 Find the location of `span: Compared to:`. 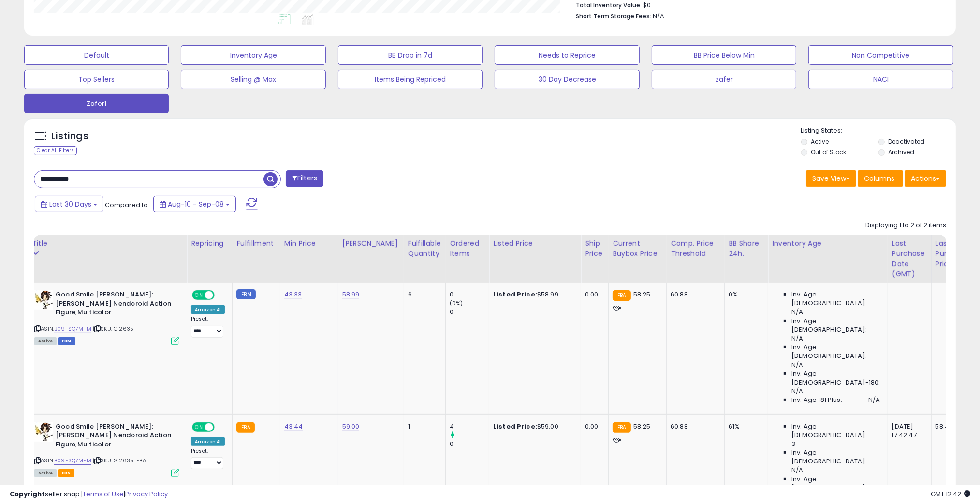

span: Compared to: is located at coordinates (127, 204).